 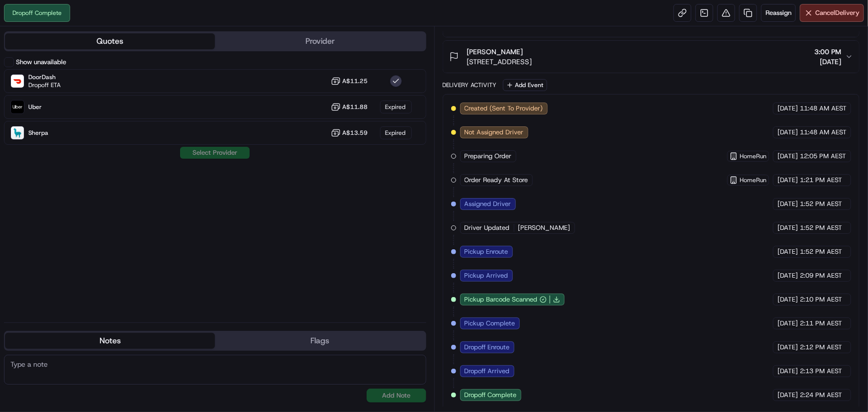 I want to click on button: CancelDelivery, so click(x=832, y=13).